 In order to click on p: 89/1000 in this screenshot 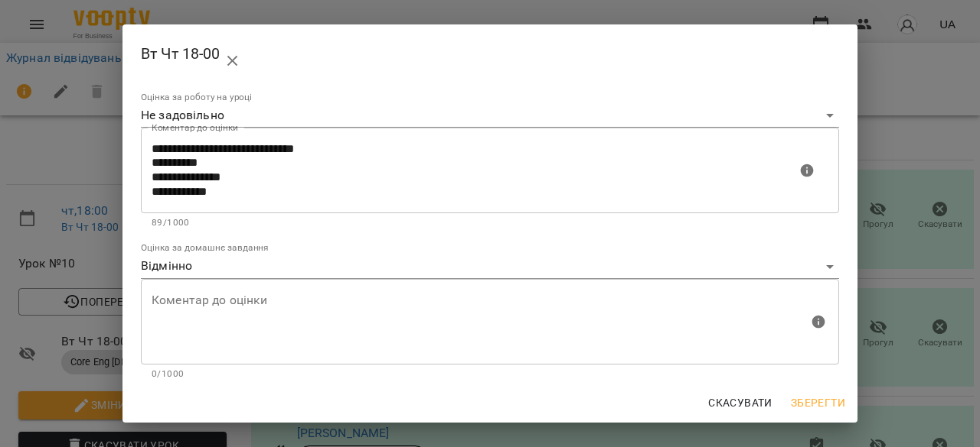, I will do `click(490, 224)`.